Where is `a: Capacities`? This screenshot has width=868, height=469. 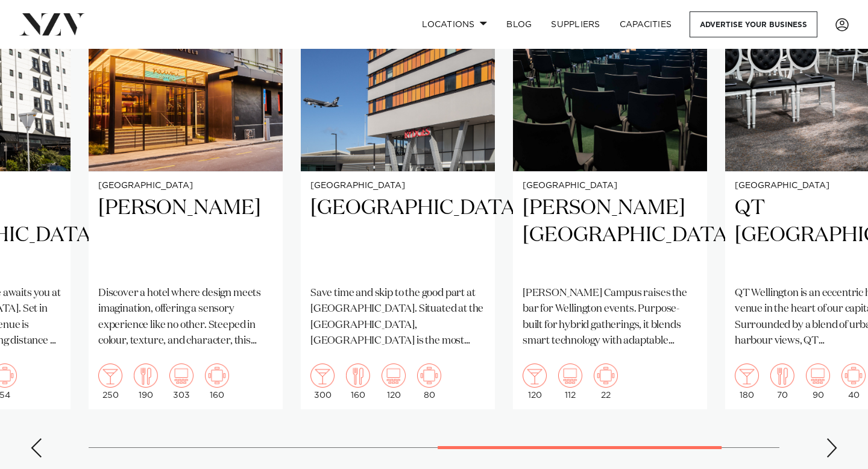 a: Capacities is located at coordinates (646, 24).